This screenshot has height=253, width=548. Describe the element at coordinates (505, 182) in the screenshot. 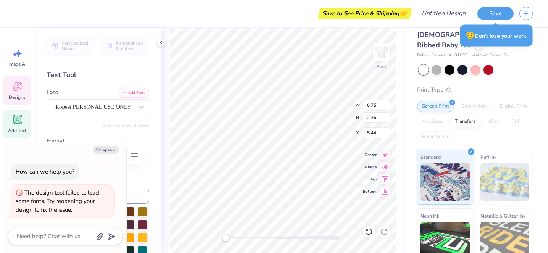

I see `img: Puff Ink` at that location.